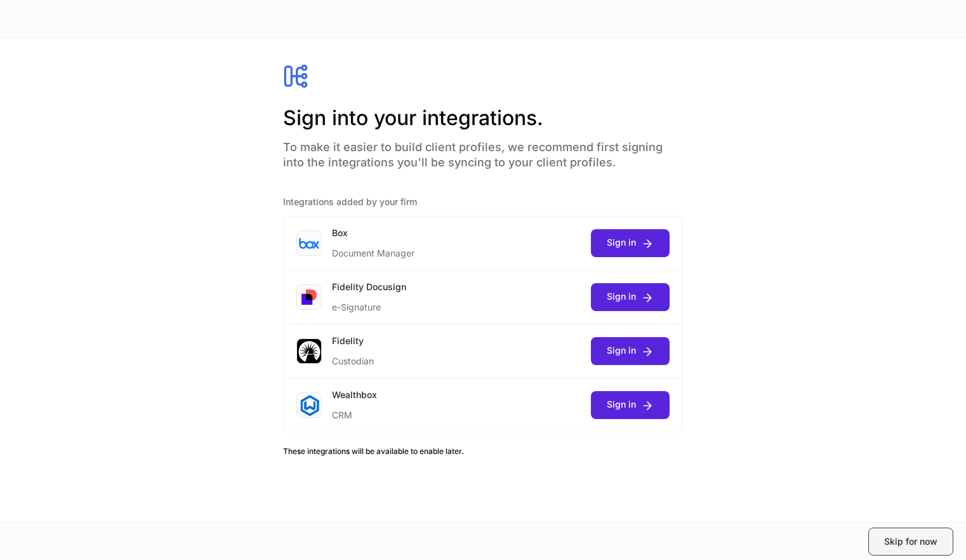 The height and width of the screenshot is (560, 966). I want to click on div: Wealthbox, so click(354, 395).